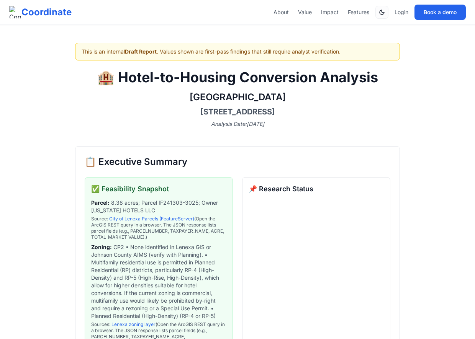 Image resolution: width=475 pixels, height=339 pixels. I want to click on button: Book a demo, so click(440, 12).